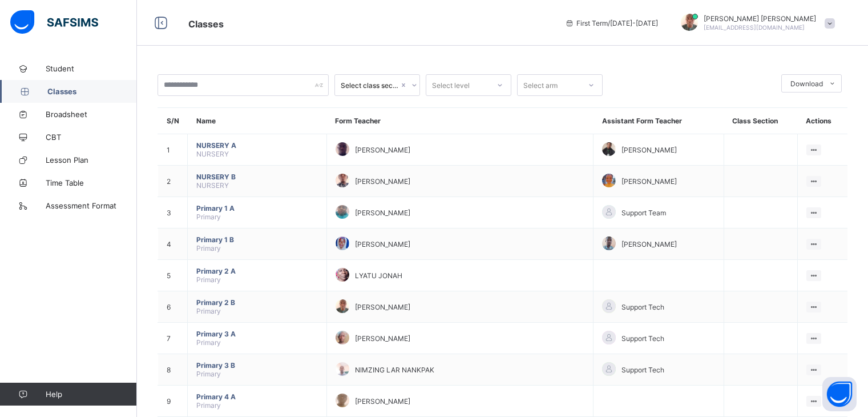 This screenshot has width=868, height=417. Describe the element at coordinates (91, 205) in the screenshot. I see `span: Assessment Format` at that location.